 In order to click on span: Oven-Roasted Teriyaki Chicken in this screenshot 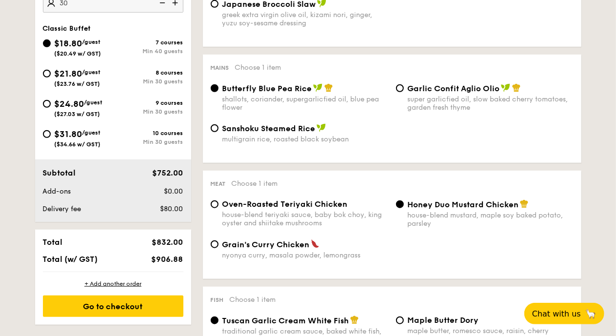, I will do `click(285, 204)`.